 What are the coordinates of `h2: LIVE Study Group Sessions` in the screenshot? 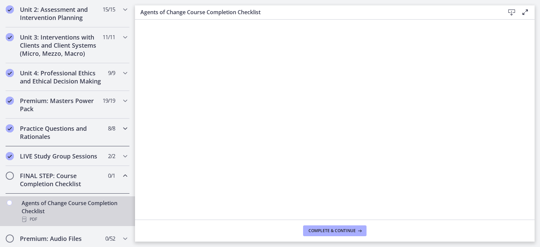 It's located at (61, 156).